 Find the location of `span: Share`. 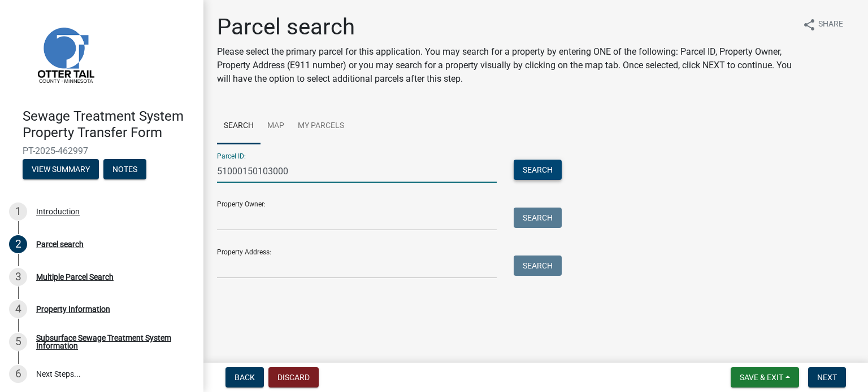

span: Share is located at coordinates (830, 25).